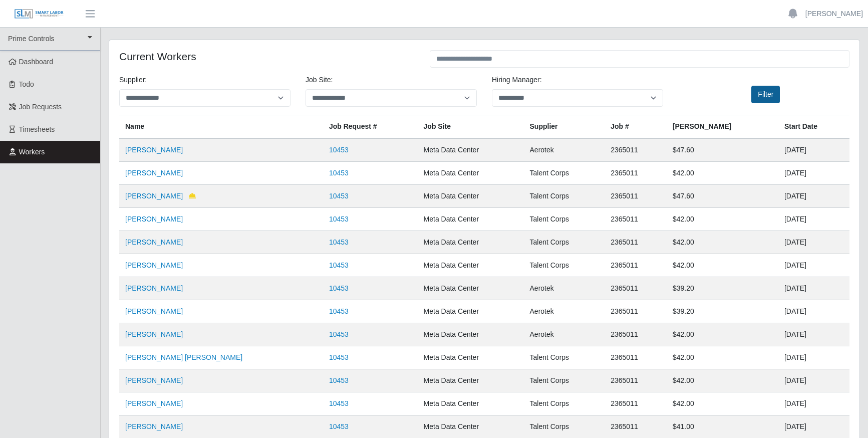 The height and width of the screenshot is (438, 868). What do you see at coordinates (319, 80) in the screenshot?
I see `label: job site:` at bounding box center [319, 80].